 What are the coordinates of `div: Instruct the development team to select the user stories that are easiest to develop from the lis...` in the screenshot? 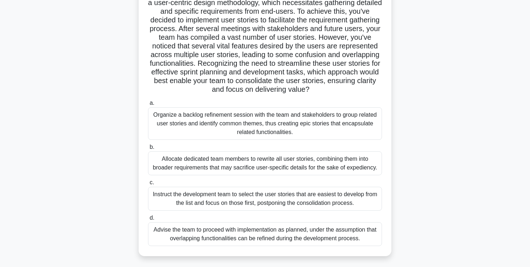 It's located at (265, 199).